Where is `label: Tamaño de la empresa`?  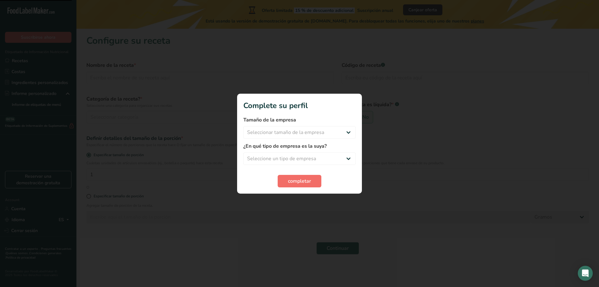
label: Tamaño de la empresa is located at coordinates (299, 120).